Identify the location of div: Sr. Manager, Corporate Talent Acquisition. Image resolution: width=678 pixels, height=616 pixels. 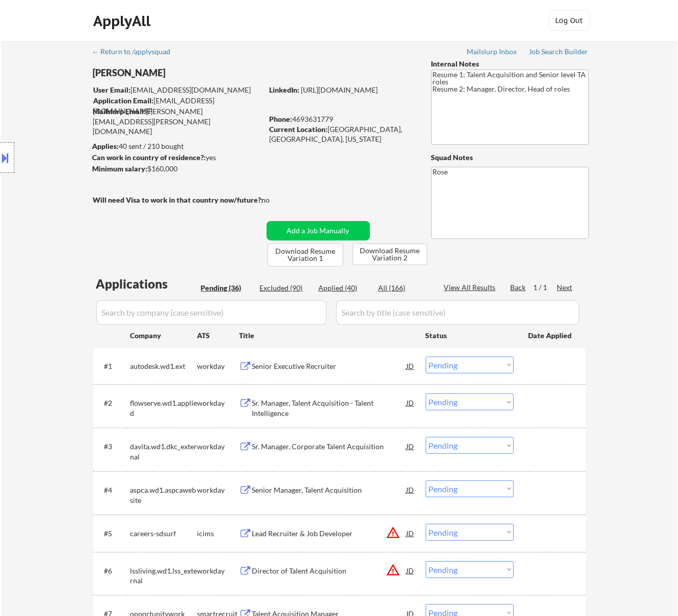
(330, 447).